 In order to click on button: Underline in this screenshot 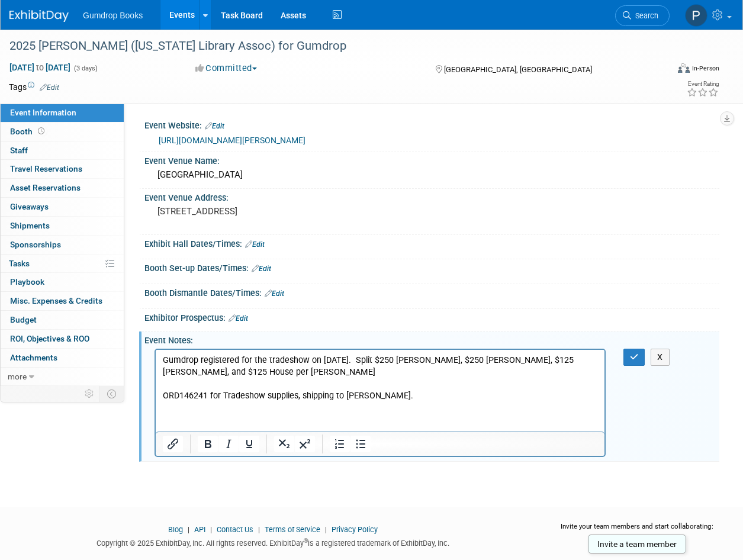, I will do `click(249, 444)`.